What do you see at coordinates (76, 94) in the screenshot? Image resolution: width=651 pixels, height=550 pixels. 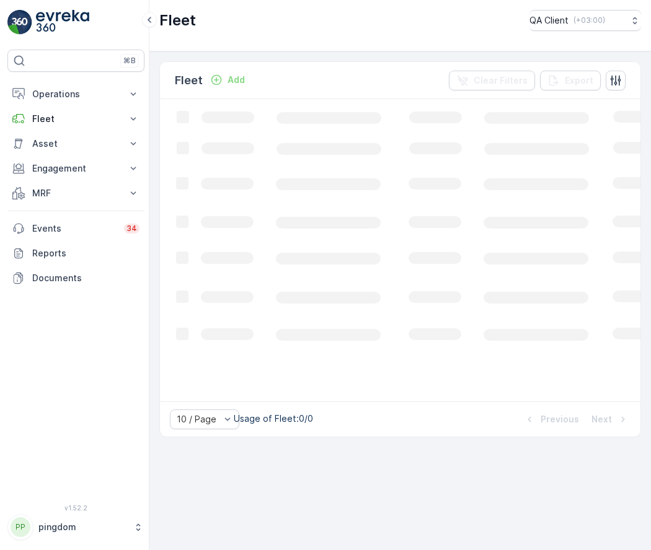 I see `p: Operations` at bounding box center [76, 94].